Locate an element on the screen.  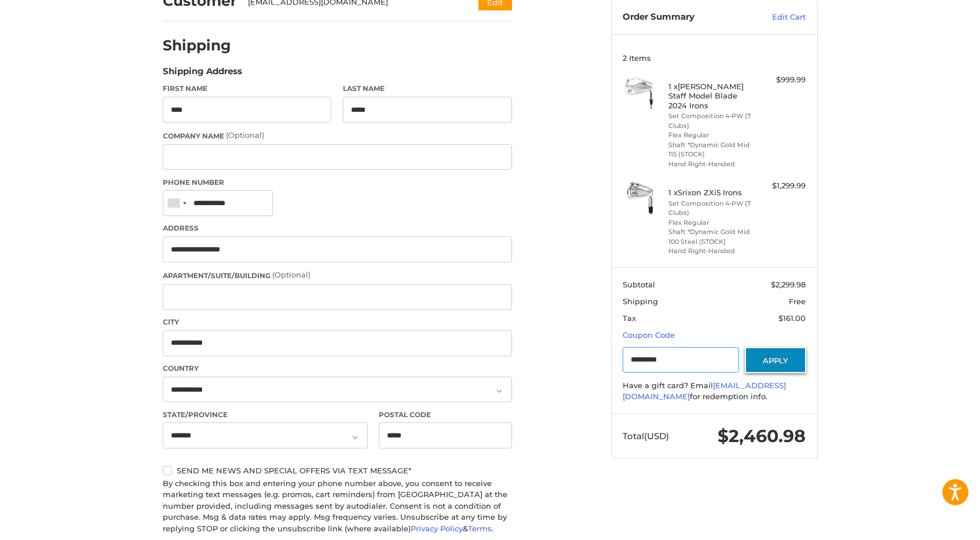
label: Send me news and special offers via text message* is located at coordinates (337, 470).